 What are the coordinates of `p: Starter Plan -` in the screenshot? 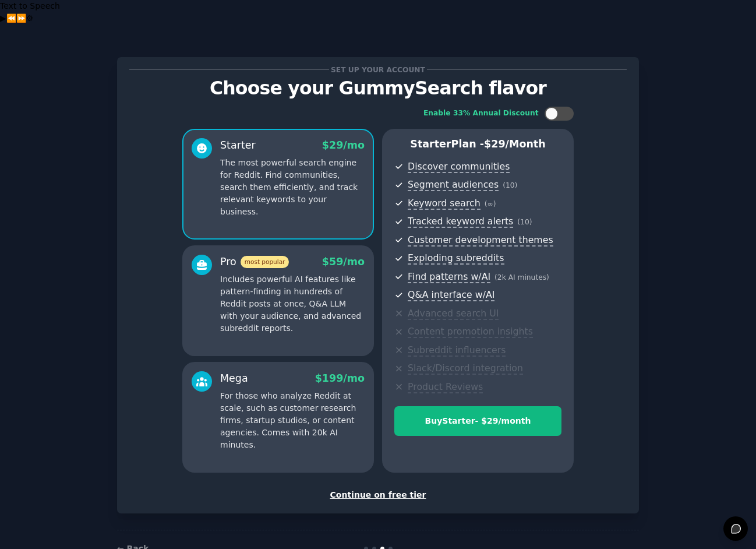 It's located at (478, 144).